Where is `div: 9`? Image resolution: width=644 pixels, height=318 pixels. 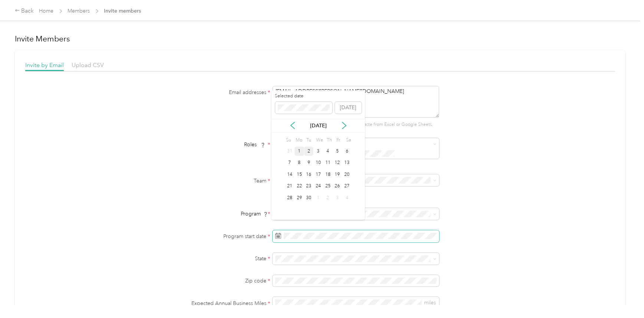
div: 9 is located at coordinates (309, 163).